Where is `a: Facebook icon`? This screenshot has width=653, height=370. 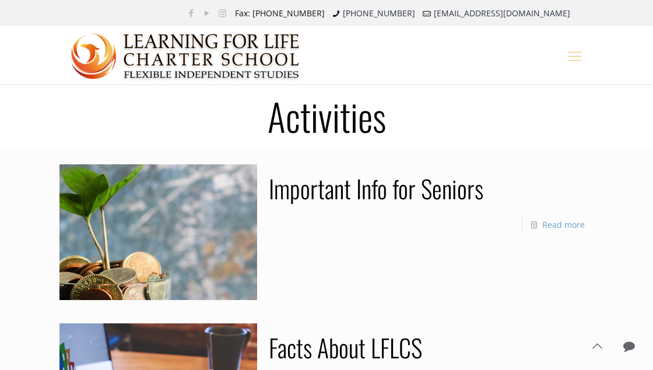
a: Facebook icon is located at coordinates (191, 13).